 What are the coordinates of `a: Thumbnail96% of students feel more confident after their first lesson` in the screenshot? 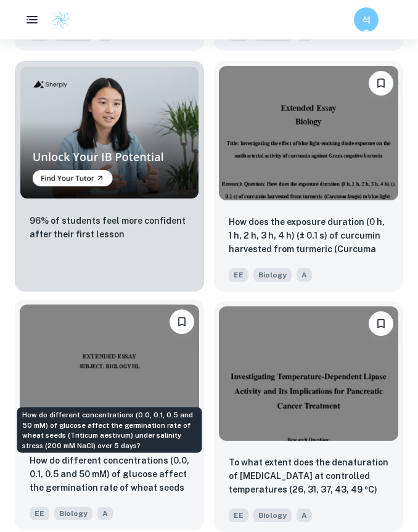 It's located at (109, 176).